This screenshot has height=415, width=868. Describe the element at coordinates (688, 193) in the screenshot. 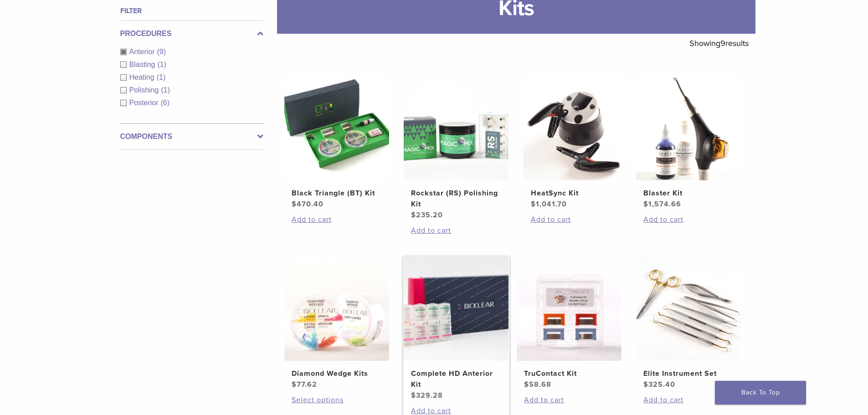

I see `h2: Blaster Kit` at that location.